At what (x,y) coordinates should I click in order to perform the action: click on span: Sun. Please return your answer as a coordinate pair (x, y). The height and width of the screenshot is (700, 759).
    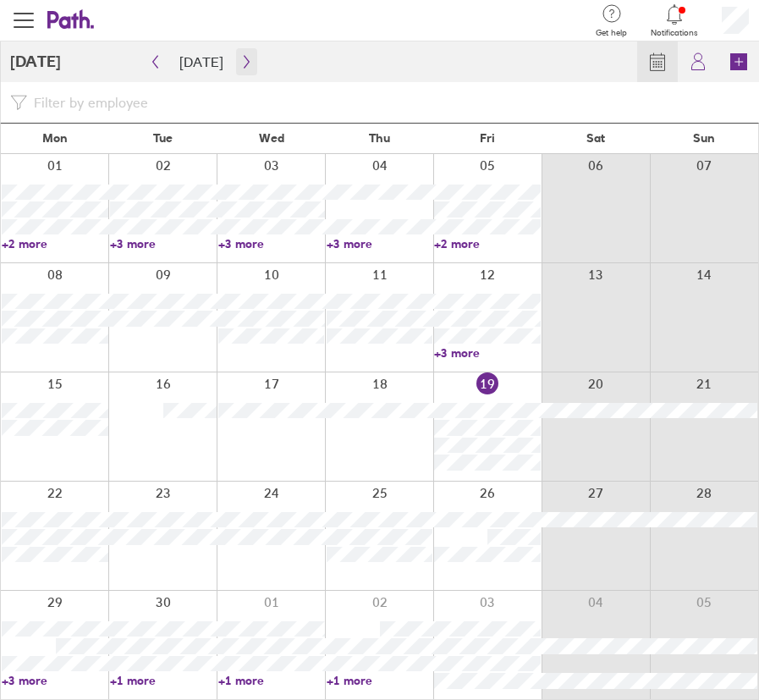
    Looking at the image, I should click on (703, 138).